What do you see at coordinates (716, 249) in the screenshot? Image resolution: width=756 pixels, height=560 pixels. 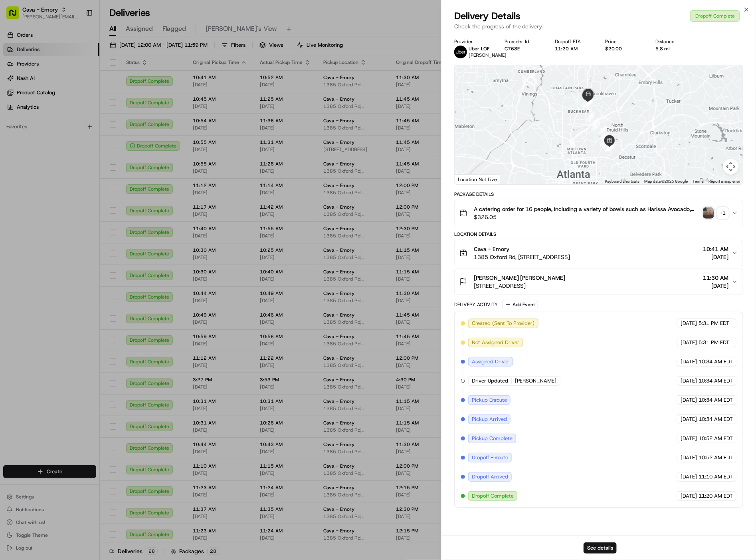 I see `span: 10:41 AM` at bounding box center [716, 249].